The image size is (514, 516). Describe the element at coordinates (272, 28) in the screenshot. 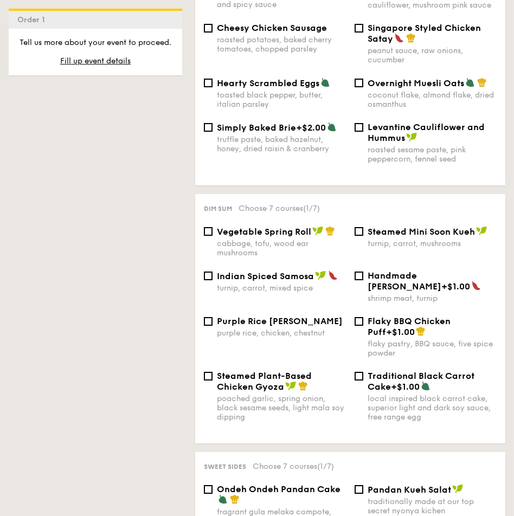

I see `span: Cheesy Chicken Sausage` at that location.